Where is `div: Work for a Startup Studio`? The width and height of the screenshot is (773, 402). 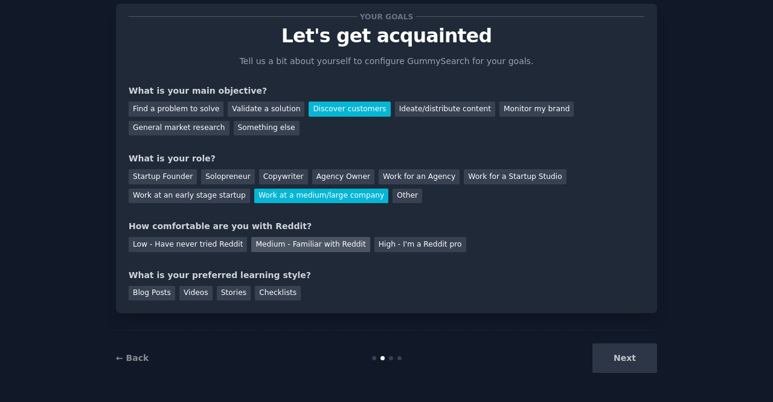
div: Work for a Startup Studio is located at coordinates (515, 176).